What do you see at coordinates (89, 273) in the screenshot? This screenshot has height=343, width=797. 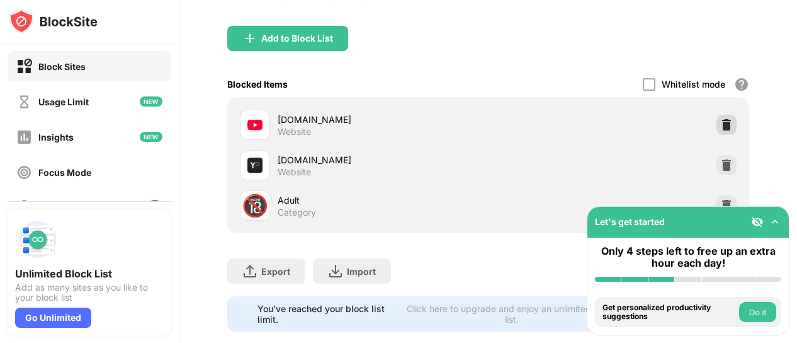 I see `div: Unlimited Block List` at bounding box center [89, 273].